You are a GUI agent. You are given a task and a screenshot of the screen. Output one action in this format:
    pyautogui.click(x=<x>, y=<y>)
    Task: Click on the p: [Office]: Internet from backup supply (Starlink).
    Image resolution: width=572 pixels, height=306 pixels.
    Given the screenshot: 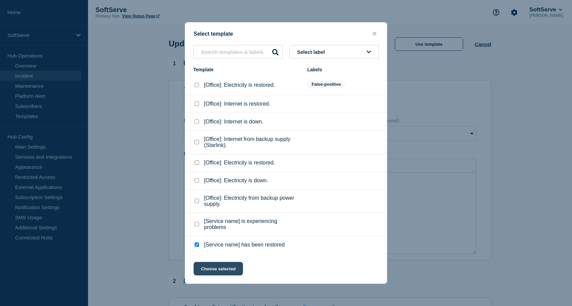 What is the action you would take?
    pyautogui.click(x=252, y=142)
    